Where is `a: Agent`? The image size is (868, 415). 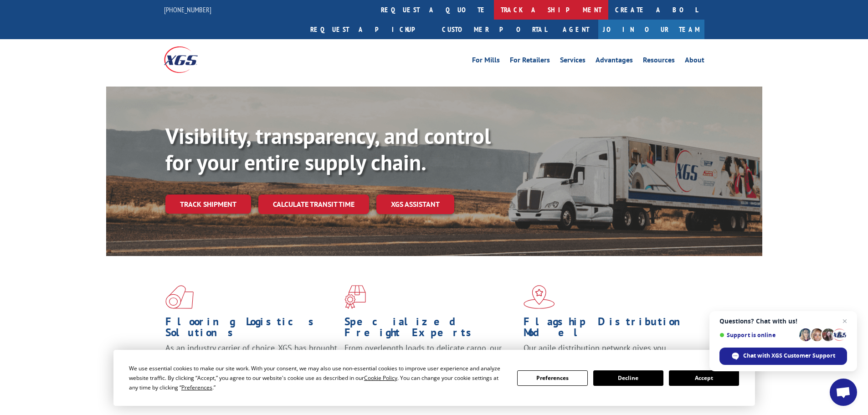 a: Agent is located at coordinates (576, 29).